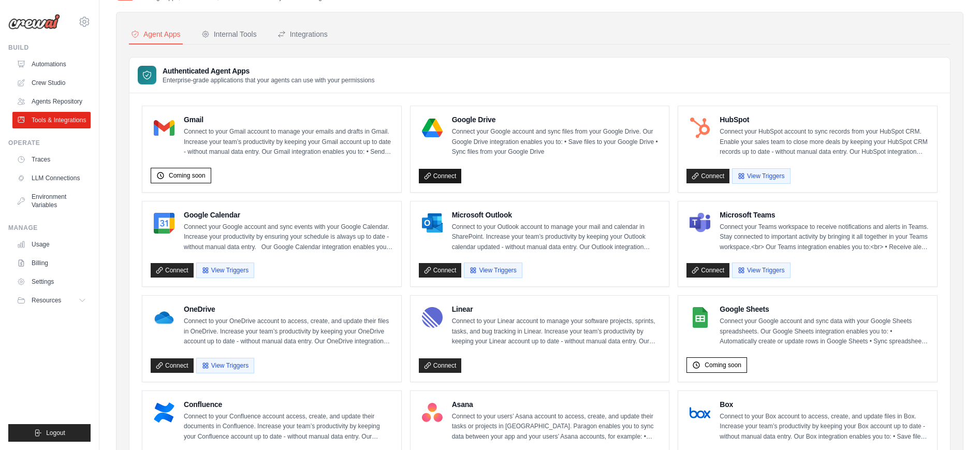 This screenshot has height=450, width=980. I want to click on button: Internal Tools, so click(229, 35).